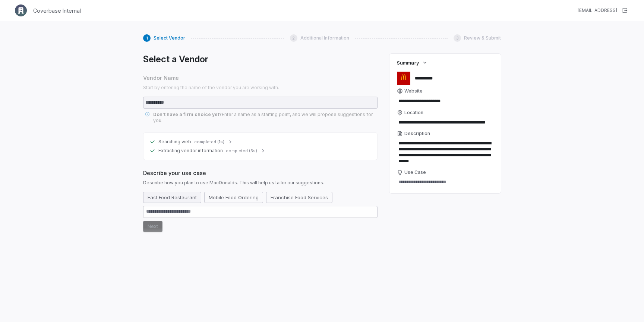  I want to click on span: Start by entering the name of the vendor you are working with., so click(260, 88).